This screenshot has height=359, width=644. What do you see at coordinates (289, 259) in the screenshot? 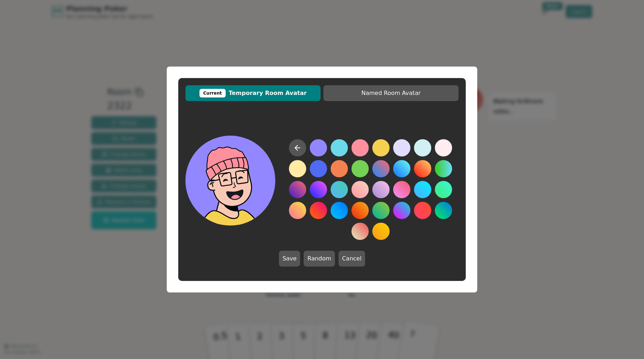
I see `button: Save` at bounding box center [289, 259].